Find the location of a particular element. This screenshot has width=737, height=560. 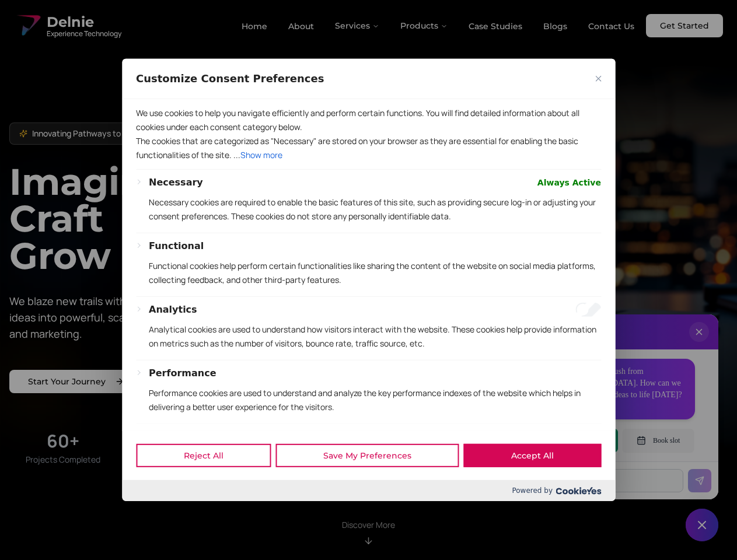

button: Close is located at coordinates (599, 79).